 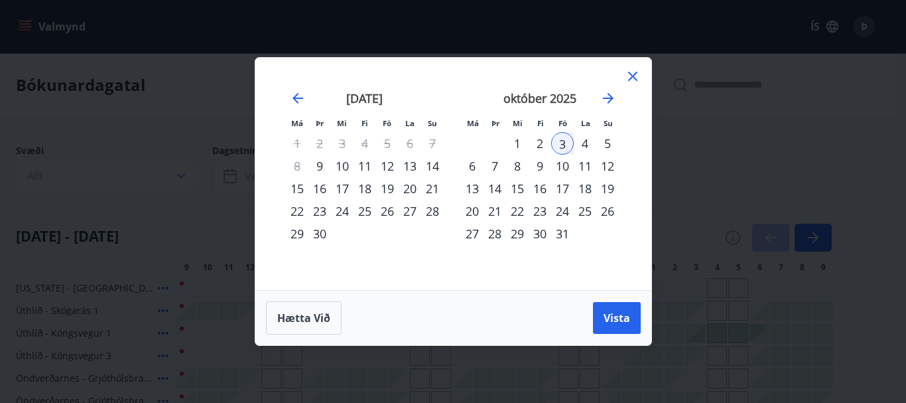 I want to click on td: Choose mánudagur, 29. september 2025 as your check-out date. It’s available., so click(x=297, y=234).